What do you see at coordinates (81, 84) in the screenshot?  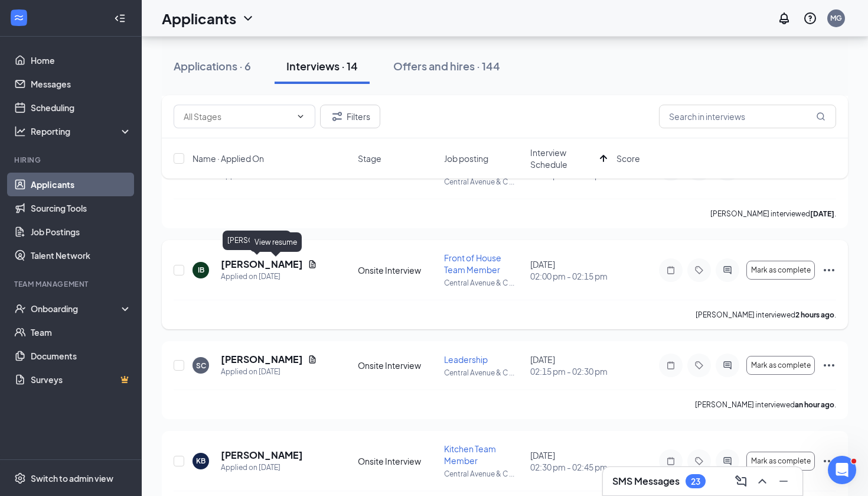 I see `a: Messages` at bounding box center [81, 84].